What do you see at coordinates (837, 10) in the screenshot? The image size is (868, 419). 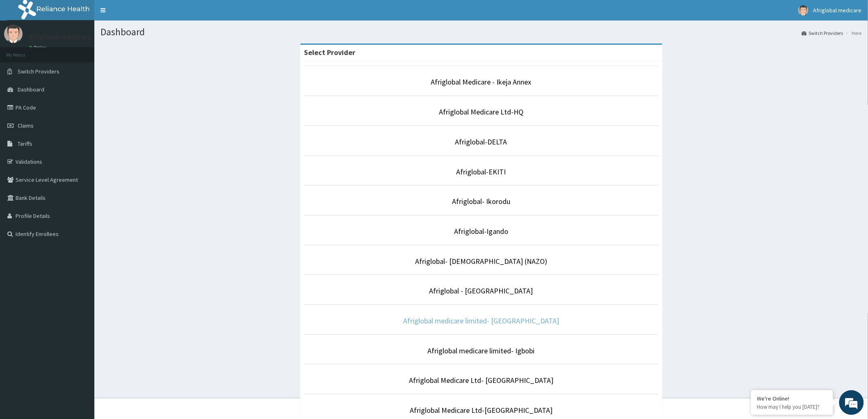 I see `span: Afriglobal medicare` at bounding box center [837, 10].